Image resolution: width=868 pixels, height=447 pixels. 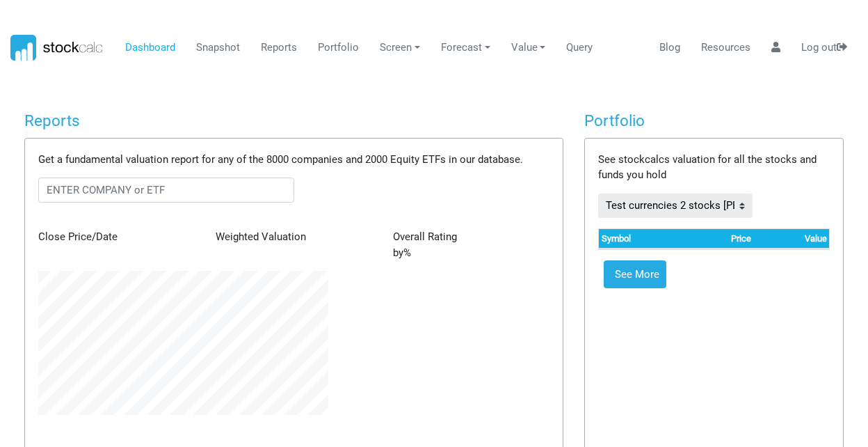 What do you see at coordinates (339, 48) in the screenshot?
I see `a: Portfolio` at bounding box center [339, 48].